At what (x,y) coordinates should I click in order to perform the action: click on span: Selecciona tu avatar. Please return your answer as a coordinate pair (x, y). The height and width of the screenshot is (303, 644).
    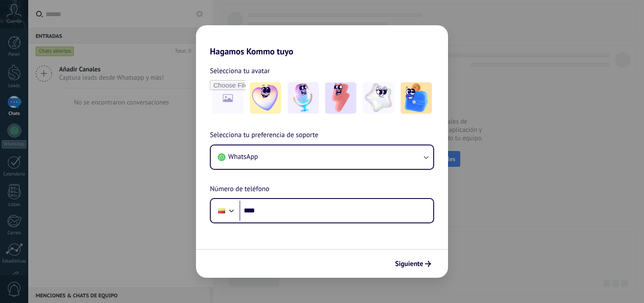
    Looking at the image, I should click on (240, 71).